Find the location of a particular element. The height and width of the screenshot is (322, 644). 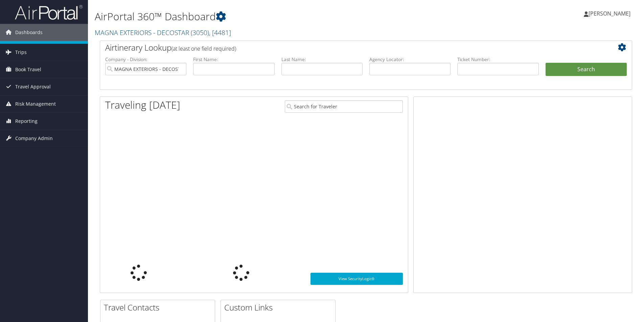

img: airportal-logo.png is located at coordinates (49, 12).